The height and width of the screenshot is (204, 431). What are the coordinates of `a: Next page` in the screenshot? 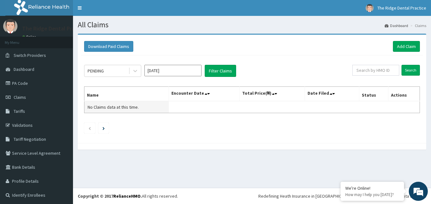 It's located at (104, 128).